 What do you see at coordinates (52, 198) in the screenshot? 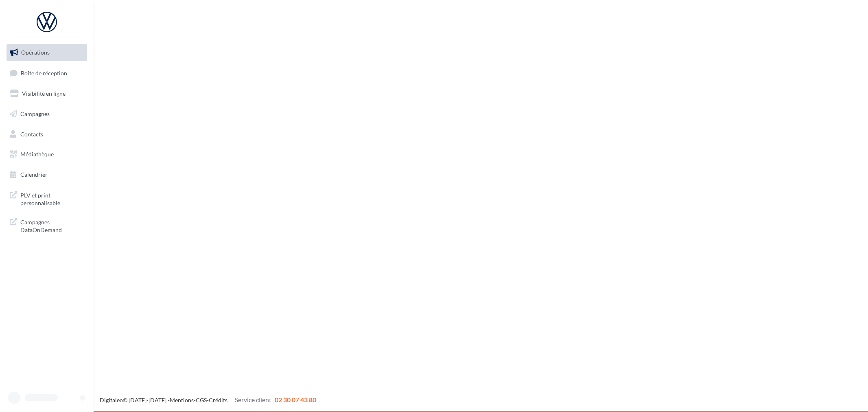
I see `span: PLV et print personnalisable` at bounding box center [52, 198].